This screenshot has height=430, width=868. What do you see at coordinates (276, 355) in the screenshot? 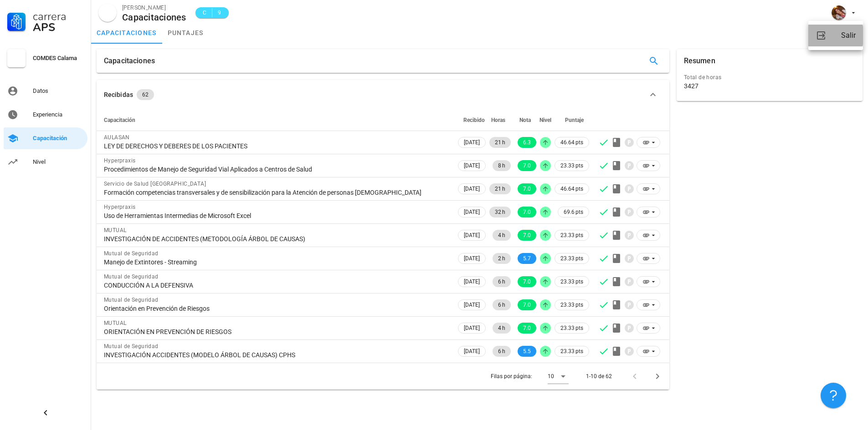
I see `div: INVESTIGACIÓN ACCIDENTES (MODELO ÁRBOL DE CAUSAS) CPHS` at bounding box center [276, 355].